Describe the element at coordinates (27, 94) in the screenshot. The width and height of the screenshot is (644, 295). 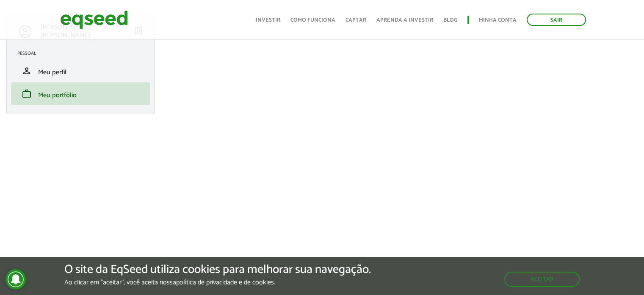
I see `span: work` at that location.